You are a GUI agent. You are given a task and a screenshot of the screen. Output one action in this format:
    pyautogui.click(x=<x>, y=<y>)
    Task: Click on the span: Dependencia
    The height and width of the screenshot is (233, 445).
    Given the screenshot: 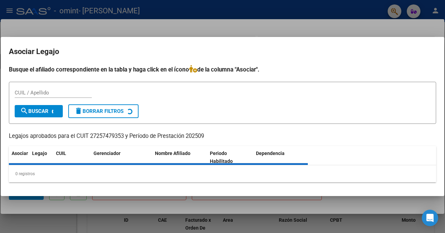 What is the action you would take?
    pyautogui.click(x=271, y=153)
    